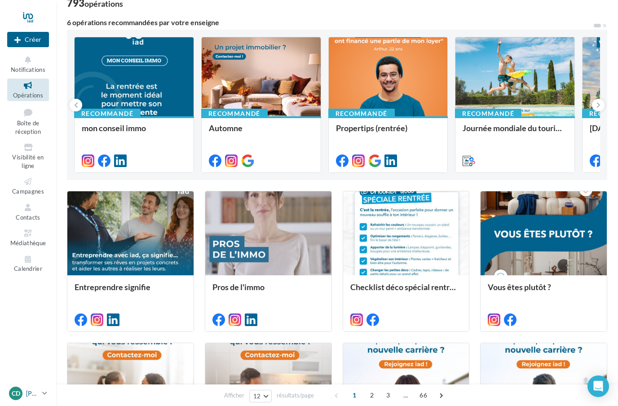 Image resolution: width=618 pixels, height=406 pixels. I want to click on div: Checklist déco spécial rentrée, so click(406, 291).